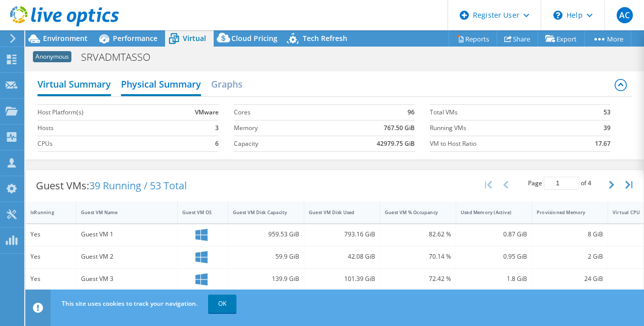  Describe the element at coordinates (161, 85) in the screenshot. I see `h2: Physical Summary` at that location.